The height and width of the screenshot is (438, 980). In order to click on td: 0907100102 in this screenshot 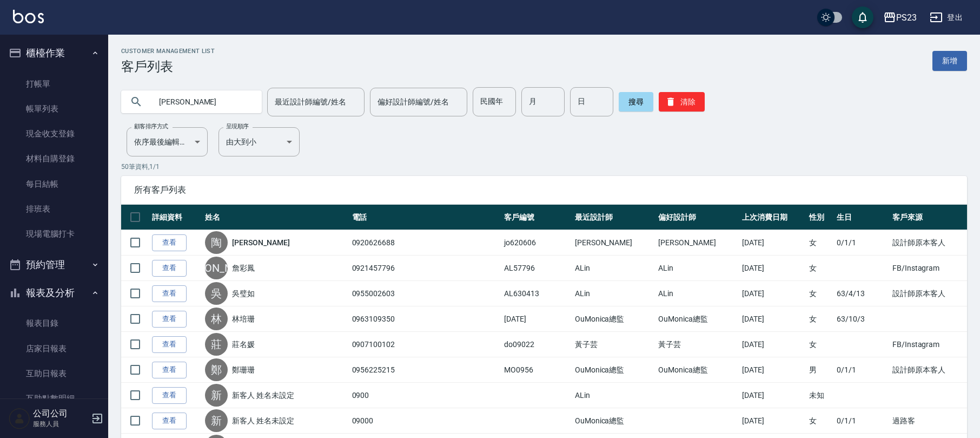, I will do `click(425, 344)`.